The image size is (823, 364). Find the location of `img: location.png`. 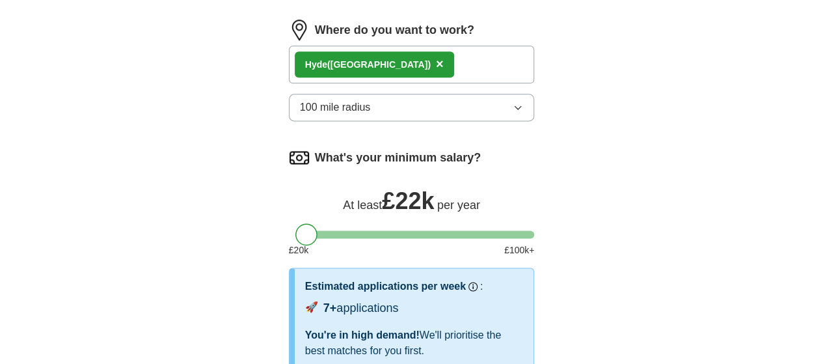

img: location.png is located at coordinates (299, 30).